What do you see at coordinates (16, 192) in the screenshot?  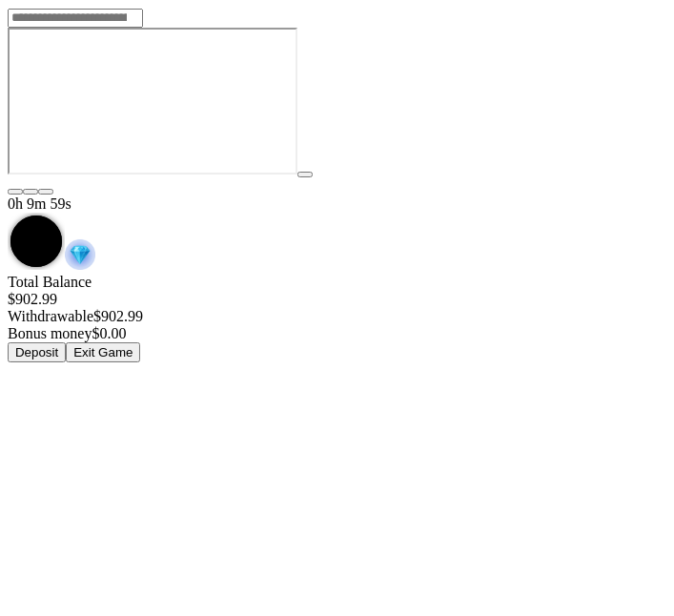 I see `button: close icon` at bounding box center [16, 192].